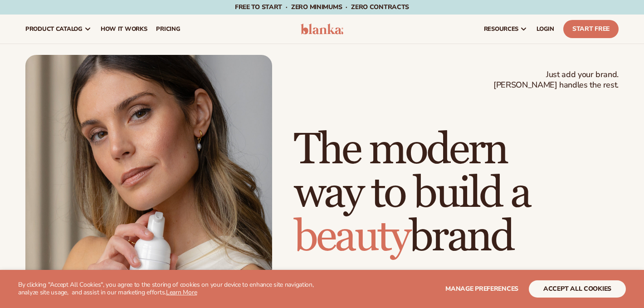 This screenshot has height=308, width=644. Describe the element at coordinates (591, 29) in the screenshot. I see `a: Start Free` at that location.